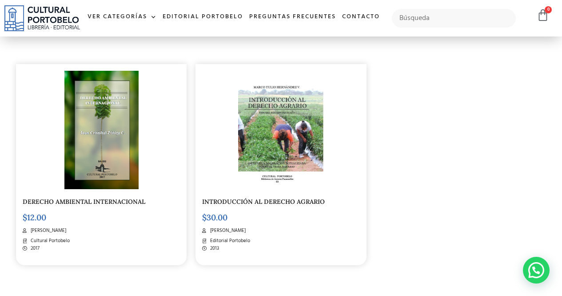 The height and width of the screenshot is (296, 562). Describe the element at coordinates (34, 248) in the screenshot. I see `span: 2017` at that location.